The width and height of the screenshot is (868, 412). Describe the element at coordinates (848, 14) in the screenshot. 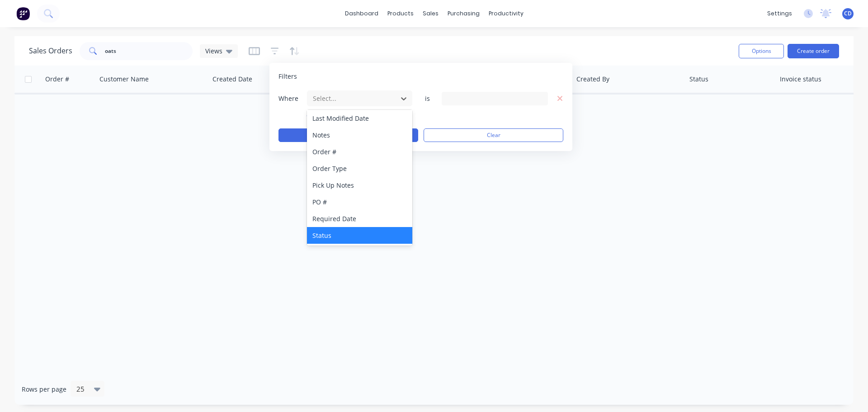

I see `span: CD` at that location.